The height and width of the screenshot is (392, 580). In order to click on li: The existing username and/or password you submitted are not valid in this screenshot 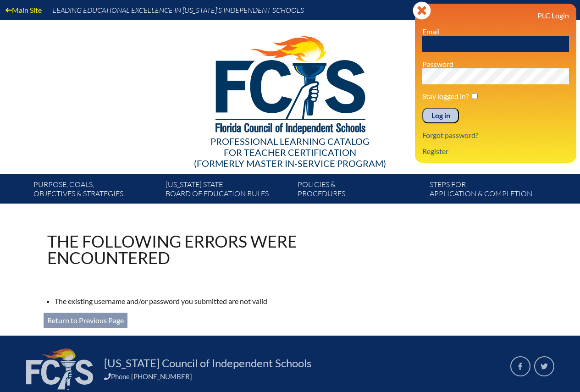, I will do `click(216, 301)`.